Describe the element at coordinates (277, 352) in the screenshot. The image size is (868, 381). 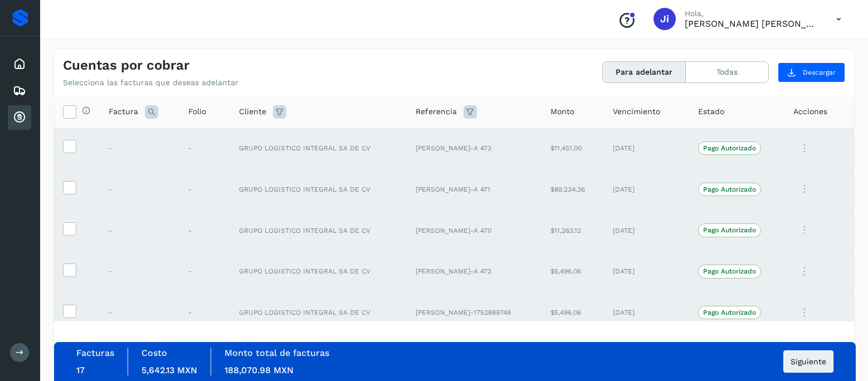
I see `label: Monto total de facturas` at that location.